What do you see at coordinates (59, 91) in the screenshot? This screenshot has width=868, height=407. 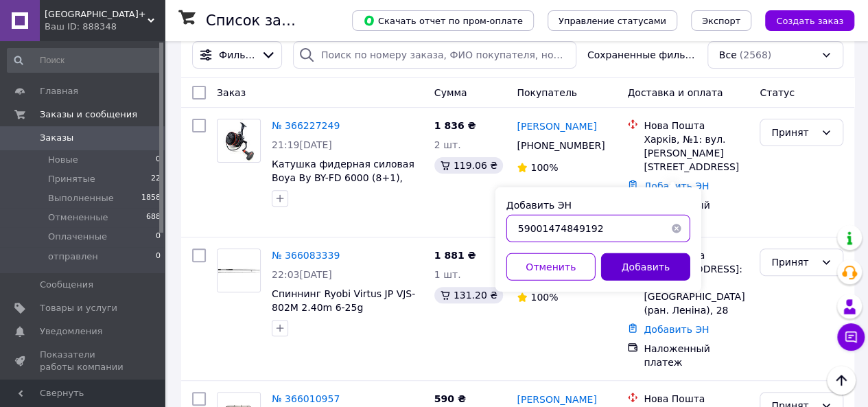 I see `span: Главная` at bounding box center [59, 91].